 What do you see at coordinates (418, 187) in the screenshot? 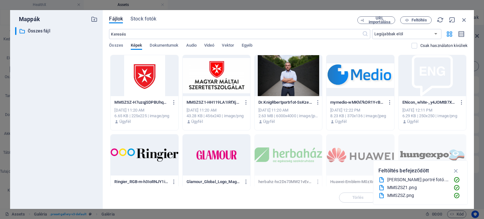
I see `div: MMSZSZ1.png` at bounding box center [418, 187].